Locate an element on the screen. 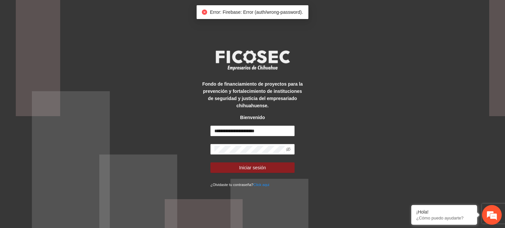  button: Iniciar sesión is located at coordinates (252, 168).